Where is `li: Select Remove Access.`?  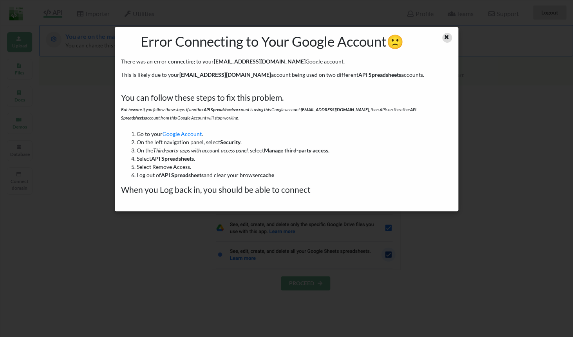
li: Select Remove Access. is located at coordinates (295, 166).